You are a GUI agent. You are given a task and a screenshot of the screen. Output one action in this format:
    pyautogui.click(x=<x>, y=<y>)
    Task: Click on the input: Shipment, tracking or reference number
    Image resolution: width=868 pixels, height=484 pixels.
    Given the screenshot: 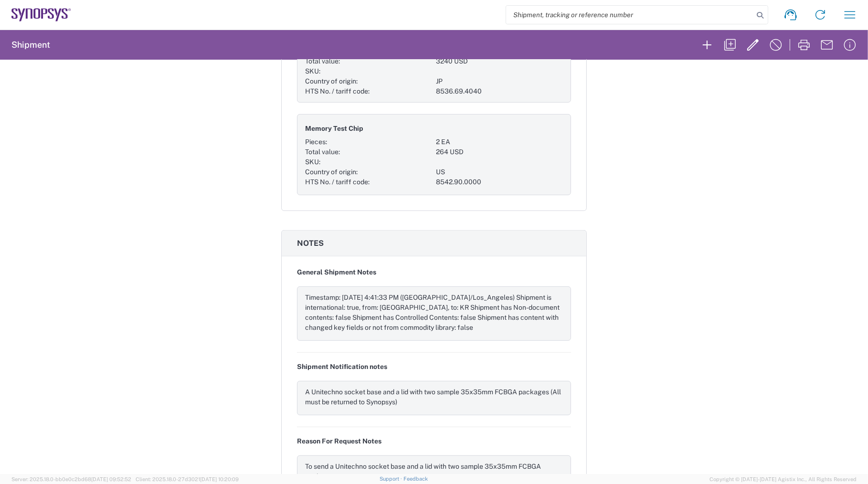 What is the action you would take?
    pyautogui.click(x=630, y=15)
    